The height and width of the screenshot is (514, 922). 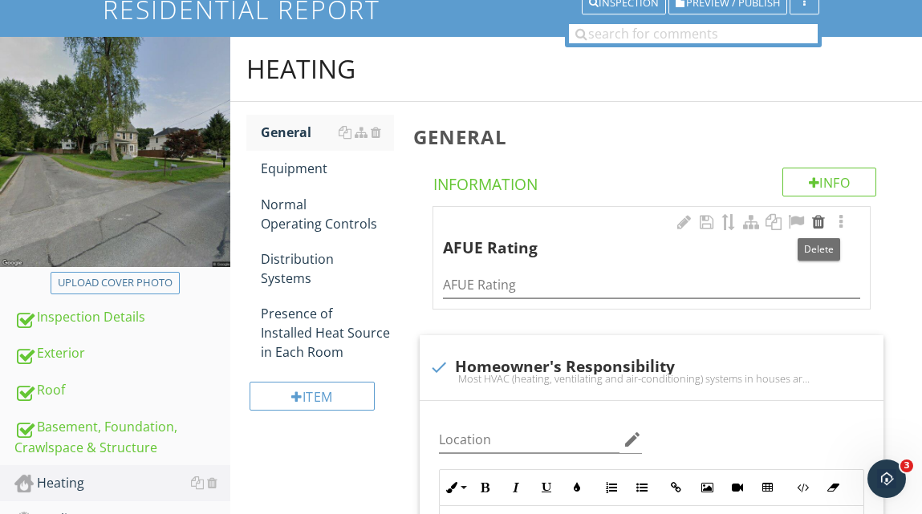 What do you see at coordinates (115, 283) in the screenshot?
I see `div: Upload cover photo` at bounding box center [115, 283].